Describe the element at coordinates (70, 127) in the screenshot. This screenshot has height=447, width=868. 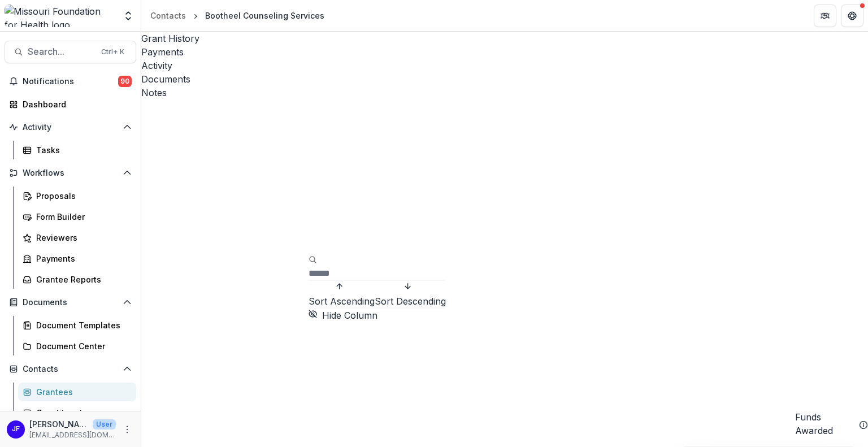
I see `span: Activity` at that location.